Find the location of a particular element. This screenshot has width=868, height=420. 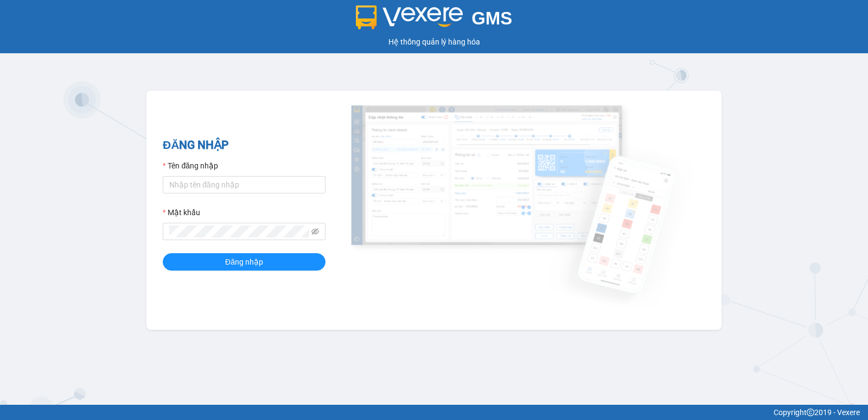

span: Đăng nhập is located at coordinates (244, 262).